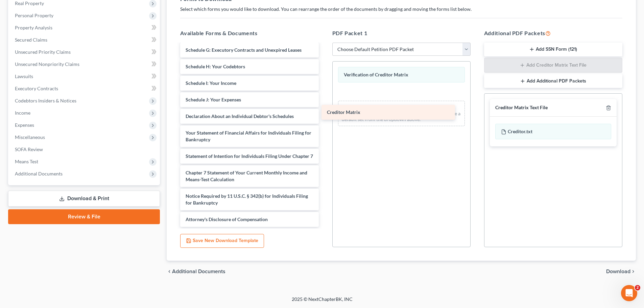  I want to click on span: Creditor Matrix, so click(343, 112).